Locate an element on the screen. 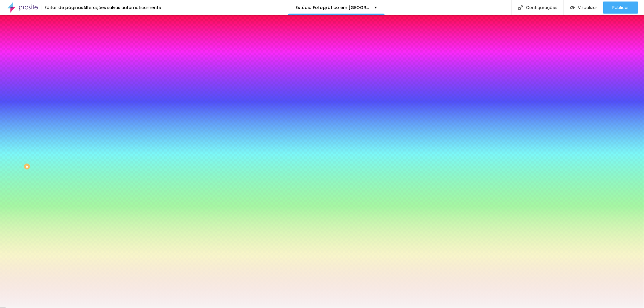 The image size is (644, 308). font: Configurações is located at coordinates (542, 8).